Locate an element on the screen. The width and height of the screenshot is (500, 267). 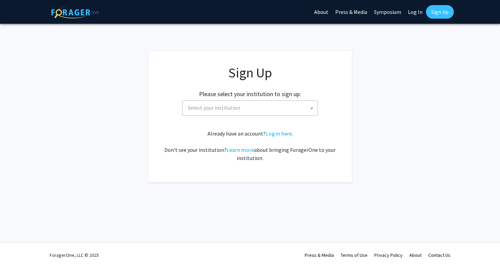
a: Contact Us is located at coordinates (439, 255).